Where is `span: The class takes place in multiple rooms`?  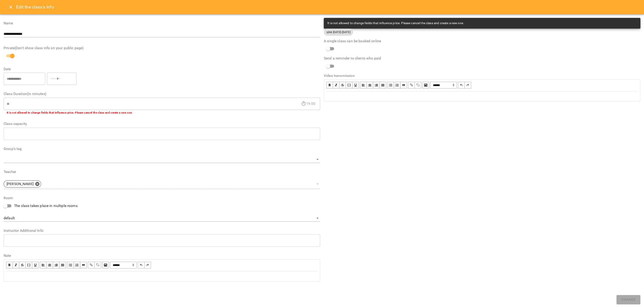
span: The class takes place in multiple rooms is located at coordinates (46, 206).